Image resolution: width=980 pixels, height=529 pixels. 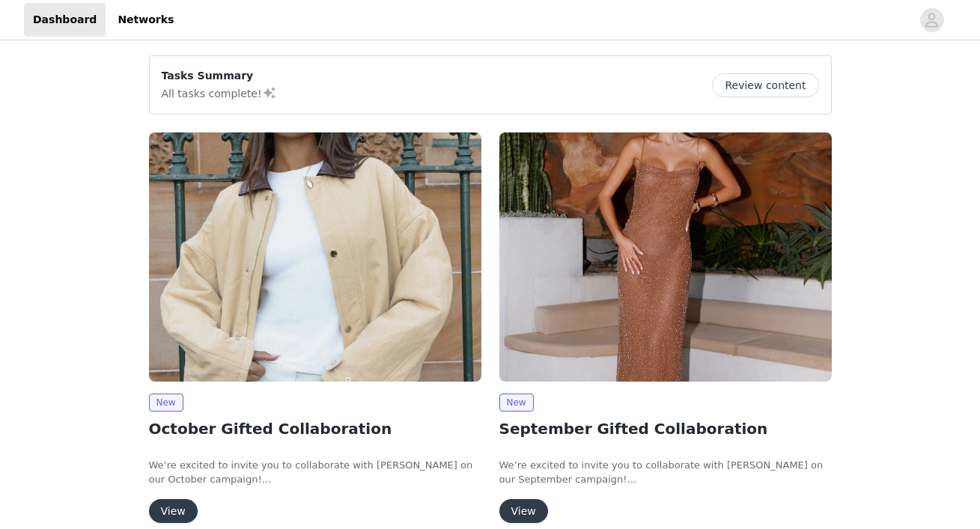 What do you see at coordinates (765, 85) in the screenshot?
I see `button: Review content` at bounding box center [765, 85].